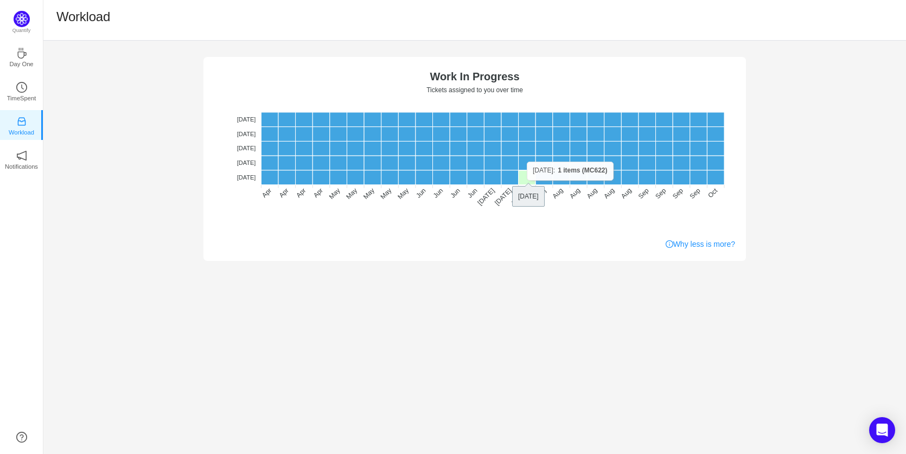 This screenshot has width=906, height=454. I want to click on a: icon: notificationNotifications, so click(22, 159).